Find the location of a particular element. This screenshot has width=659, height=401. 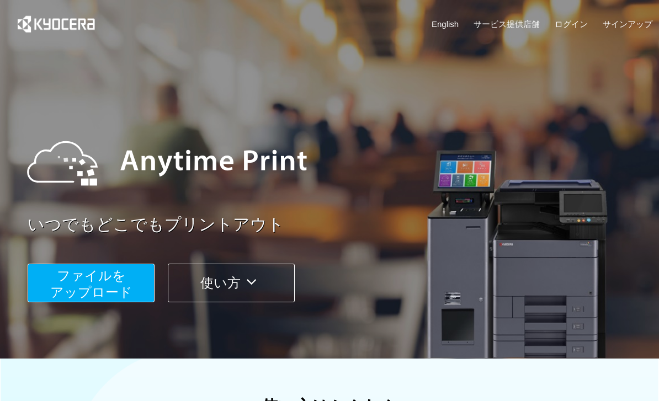

button: 使い方 is located at coordinates (231, 283).